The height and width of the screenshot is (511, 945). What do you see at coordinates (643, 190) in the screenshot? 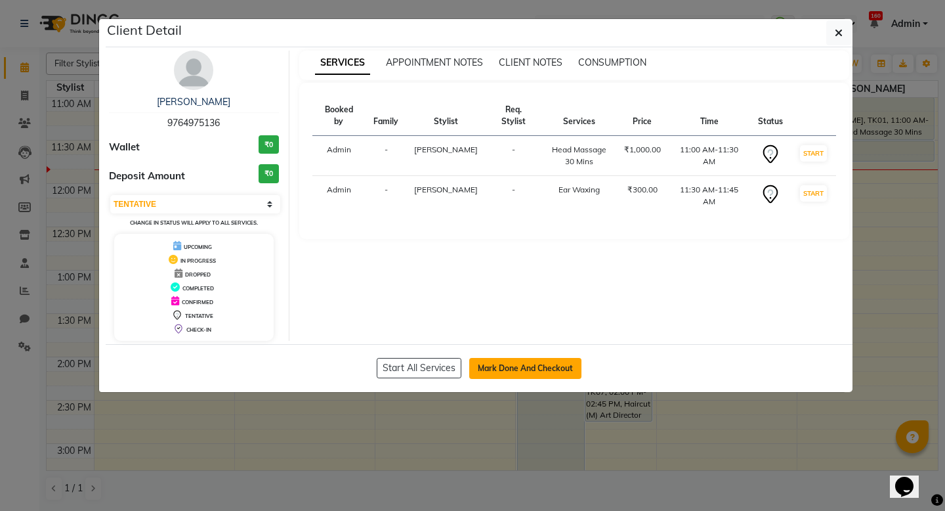
I see `div: ₹300.00` at bounding box center [643, 190].